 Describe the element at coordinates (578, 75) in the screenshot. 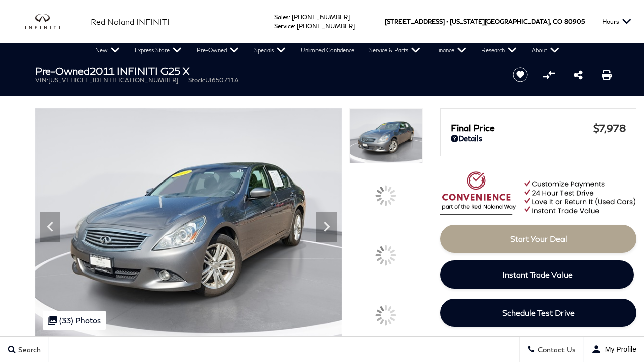

I see `a: Share this Pre-Owned 2011 INFINITI G25 X` at that location.